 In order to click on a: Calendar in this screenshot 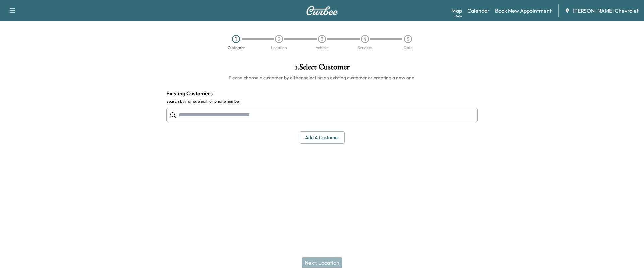, I will do `click(479, 11)`.